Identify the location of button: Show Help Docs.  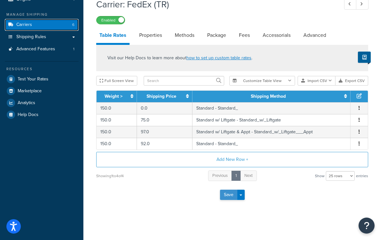
(364, 57).